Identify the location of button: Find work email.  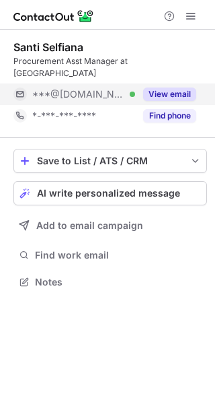
(110, 255).